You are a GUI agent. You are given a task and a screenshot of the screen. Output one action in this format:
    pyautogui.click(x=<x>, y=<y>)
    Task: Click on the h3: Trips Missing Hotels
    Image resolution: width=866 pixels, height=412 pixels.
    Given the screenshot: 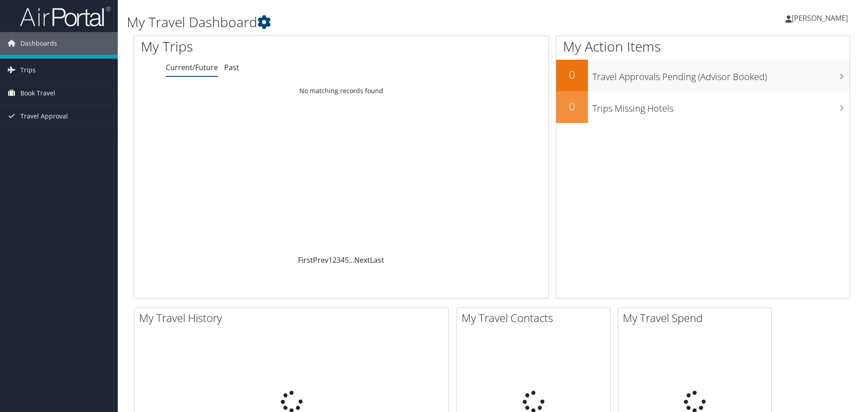 What is the action you would take?
    pyautogui.click(x=721, y=106)
    